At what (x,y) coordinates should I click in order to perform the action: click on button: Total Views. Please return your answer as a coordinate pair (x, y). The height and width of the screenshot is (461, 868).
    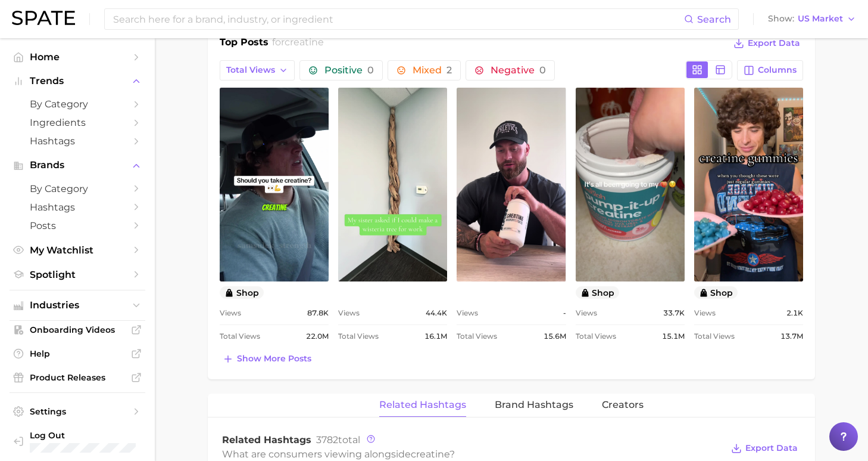
    Looking at the image, I should click on (257, 70).